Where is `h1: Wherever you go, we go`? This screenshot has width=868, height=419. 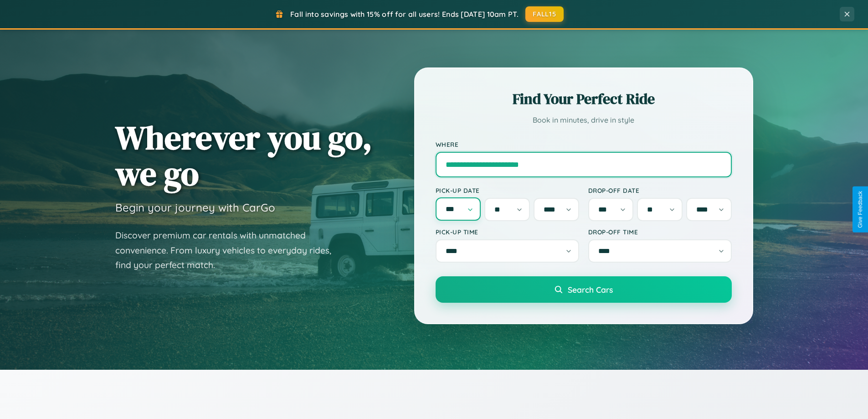 h1: Wherever you go, we go is located at coordinates (244, 155).